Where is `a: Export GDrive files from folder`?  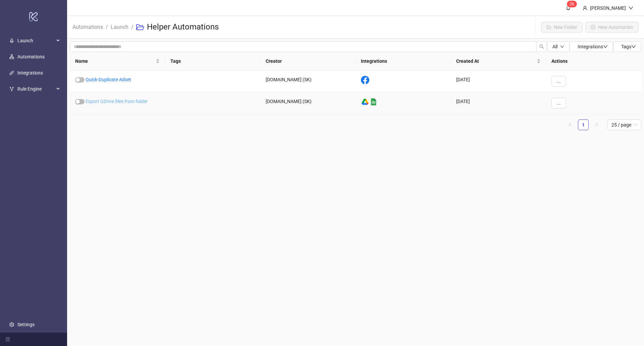 a: Export GDrive files from folder is located at coordinates (117, 101).